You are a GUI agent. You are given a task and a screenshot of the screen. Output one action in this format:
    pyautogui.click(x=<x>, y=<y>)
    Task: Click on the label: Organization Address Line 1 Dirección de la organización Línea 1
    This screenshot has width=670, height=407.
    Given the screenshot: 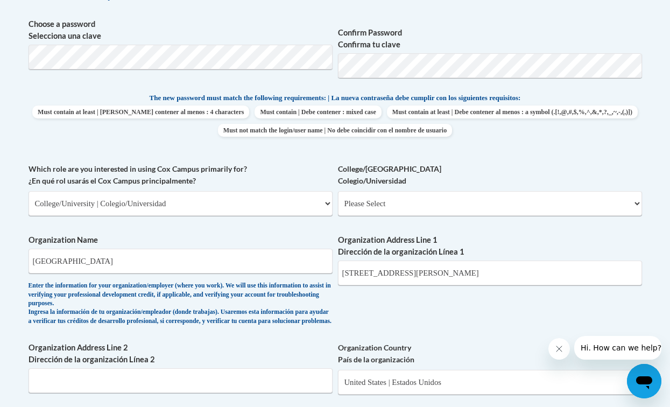 What is the action you would take?
    pyautogui.click(x=490, y=246)
    